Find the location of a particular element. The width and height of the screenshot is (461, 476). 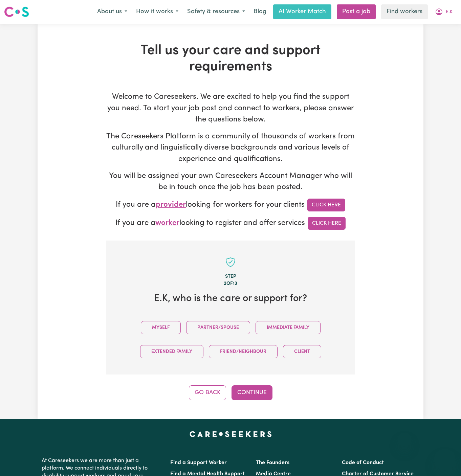

button: Extended Family is located at coordinates (171, 352).